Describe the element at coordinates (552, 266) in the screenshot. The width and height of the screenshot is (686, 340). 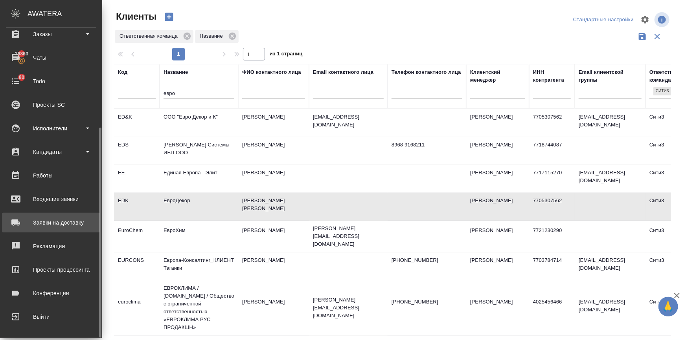
I see `td: 7703784714` at that location.